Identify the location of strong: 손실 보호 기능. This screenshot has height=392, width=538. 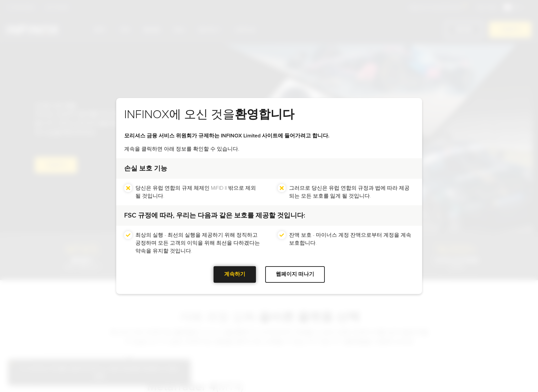
(146, 168).